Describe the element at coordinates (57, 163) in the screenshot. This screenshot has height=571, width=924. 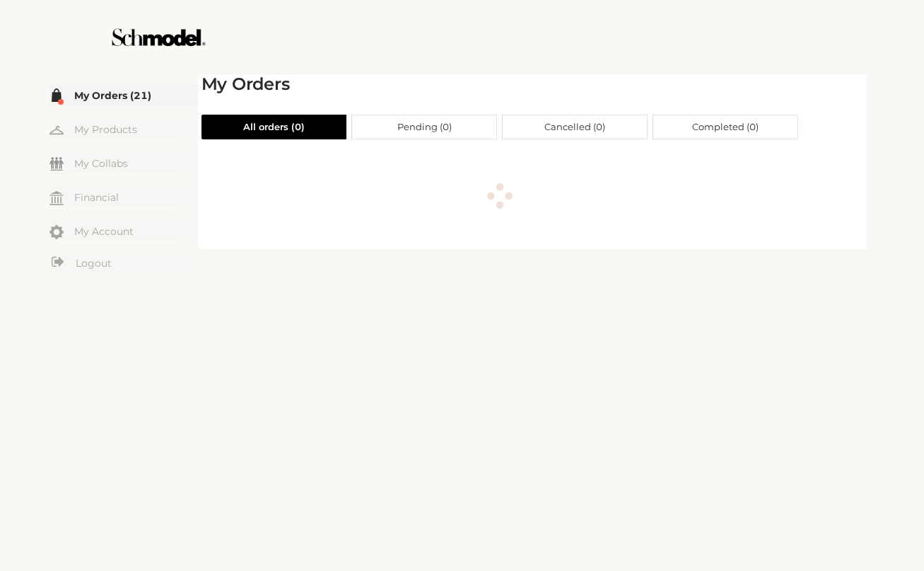
I see `img: my-friends.svg` at that location.